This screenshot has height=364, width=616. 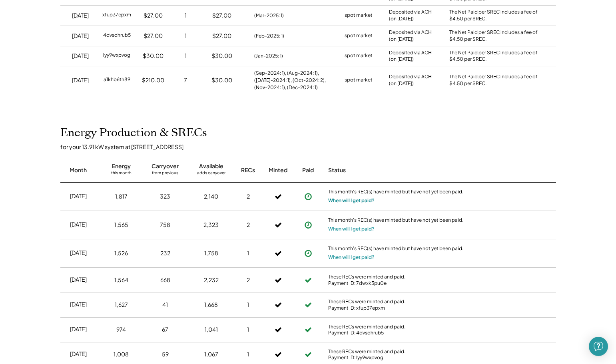 I want to click on div: 1,008, so click(x=121, y=354).